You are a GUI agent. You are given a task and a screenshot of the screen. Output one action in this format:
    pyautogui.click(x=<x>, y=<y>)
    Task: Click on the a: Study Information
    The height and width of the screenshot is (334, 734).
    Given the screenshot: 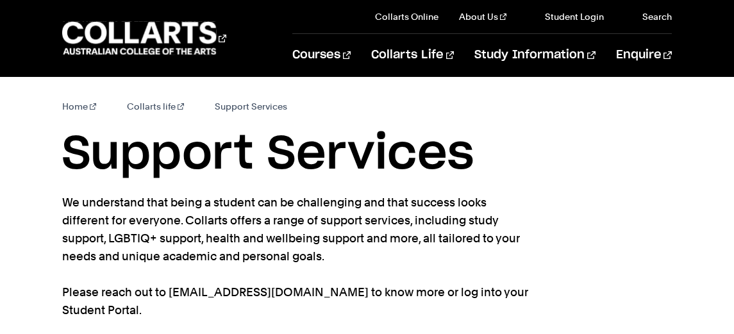 What is the action you would take?
    pyautogui.click(x=535, y=55)
    